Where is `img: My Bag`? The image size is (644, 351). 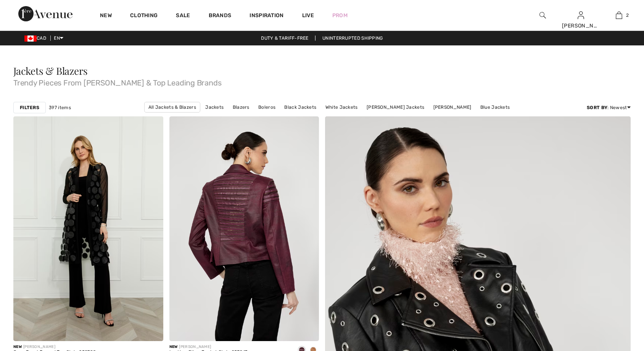
img: My Bag is located at coordinates (619, 15).